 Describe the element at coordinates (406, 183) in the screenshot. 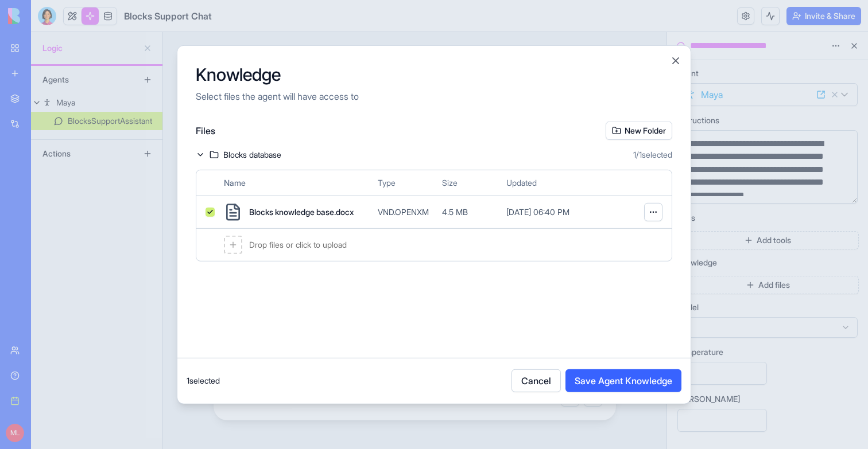

I see `span: Type` at that location.